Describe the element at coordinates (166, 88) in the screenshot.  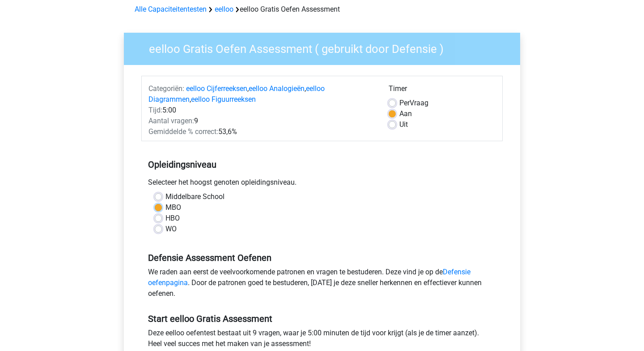
I see `span: Categoriën:` at that location.